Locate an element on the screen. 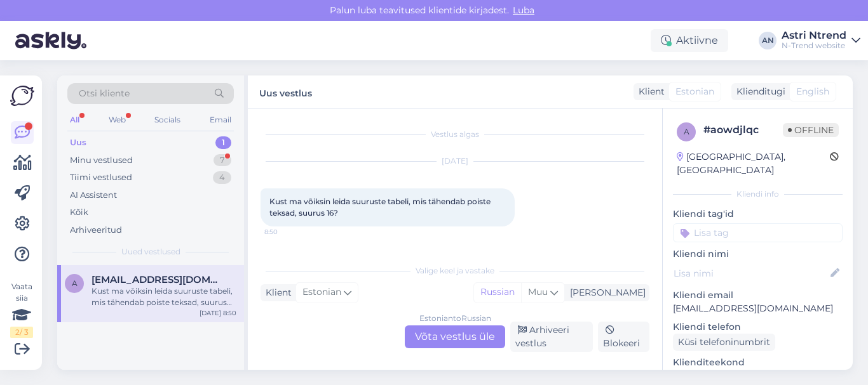 The image size is (868, 385). div: N-Trend website is located at coordinates (814, 46).